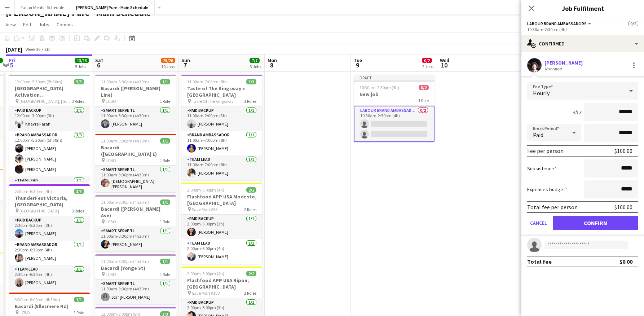 The width and height of the screenshot is (644, 316). I want to click on div: 2 Jobs, so click(427, 67).